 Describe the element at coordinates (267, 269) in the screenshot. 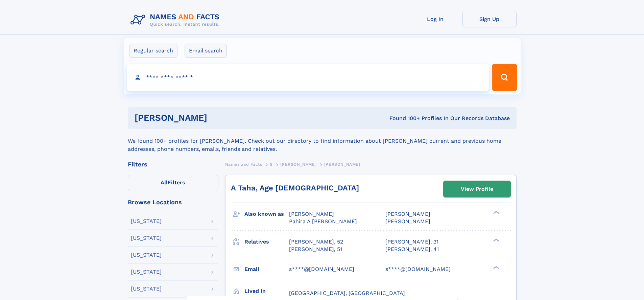

I see `h3: Email` at that location.